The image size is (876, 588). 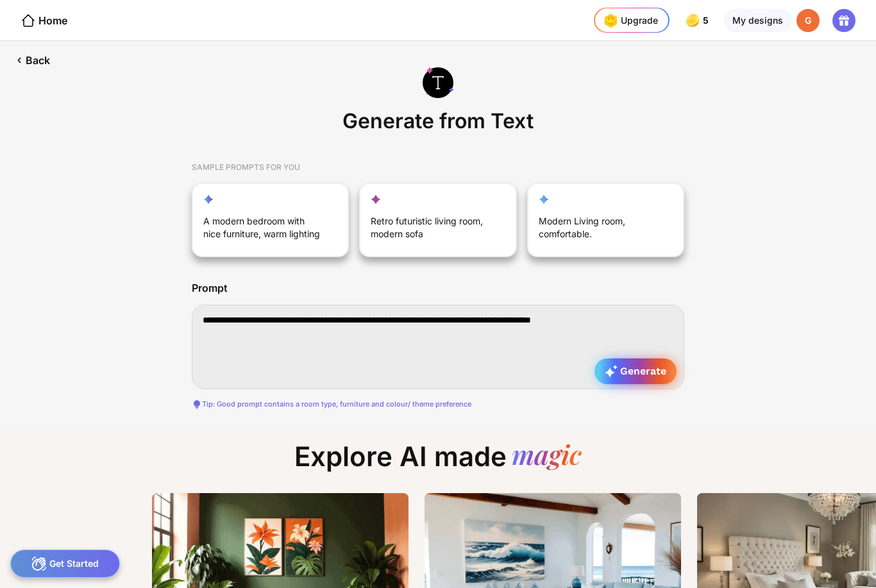 I want to click on div: My designs, so click(x=757, y=21).